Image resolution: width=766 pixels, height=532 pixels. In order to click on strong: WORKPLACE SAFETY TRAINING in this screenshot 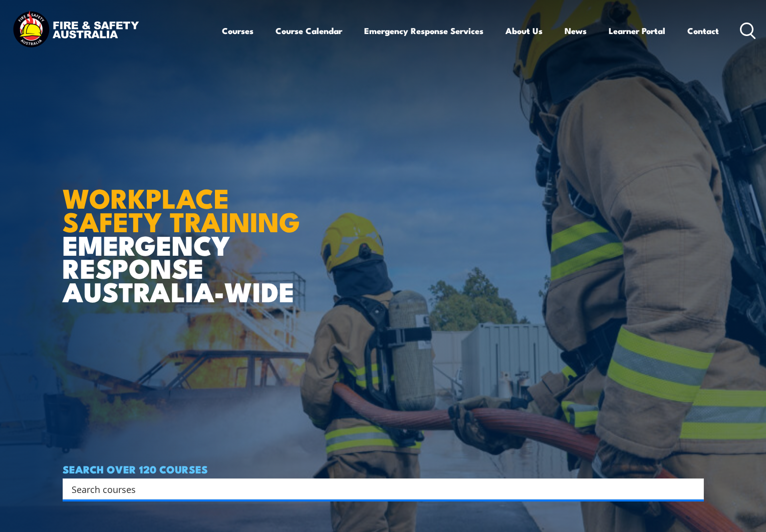, I will do `click(181, 209)`.